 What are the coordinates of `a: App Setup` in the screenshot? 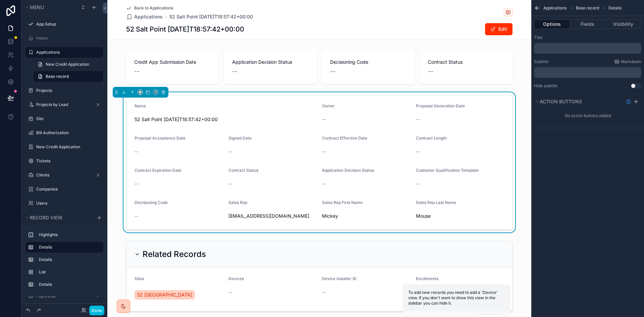 It's located at (68, 24).